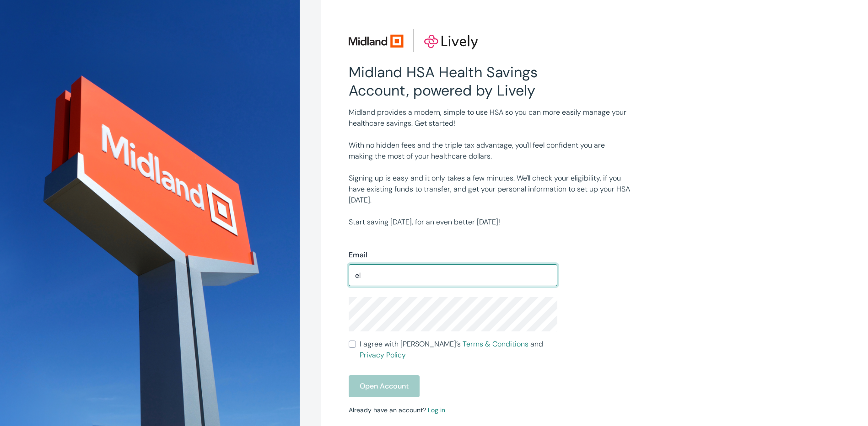 Image resolution: width=868 pixels, height=426 pixels. Describe the element at coordinates (436, 410) in the screenshot. I see `a: Log in` at that location.